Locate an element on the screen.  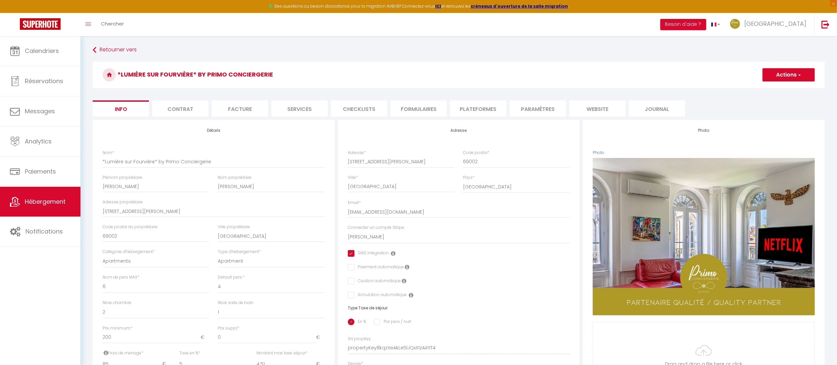
button: Besoin d'aide ? is located at coordinates (683, 24).